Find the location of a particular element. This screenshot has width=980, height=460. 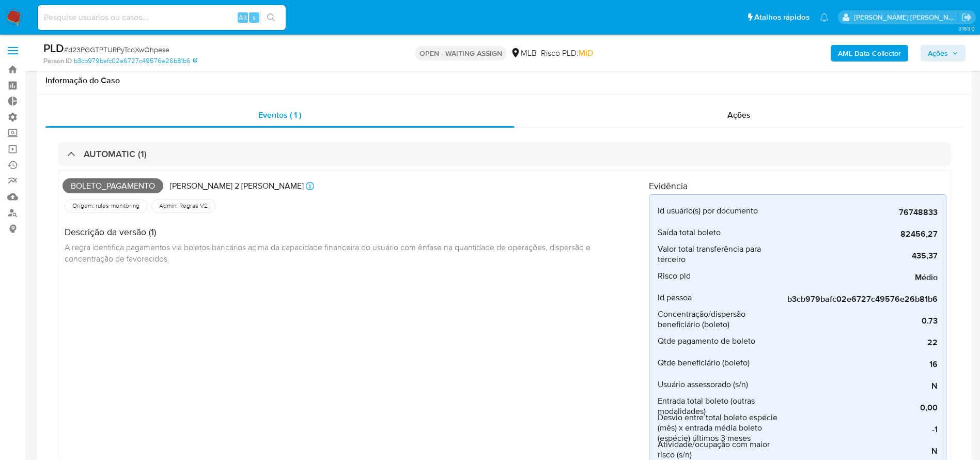

span: Alt is located at coordinates (243, 17).